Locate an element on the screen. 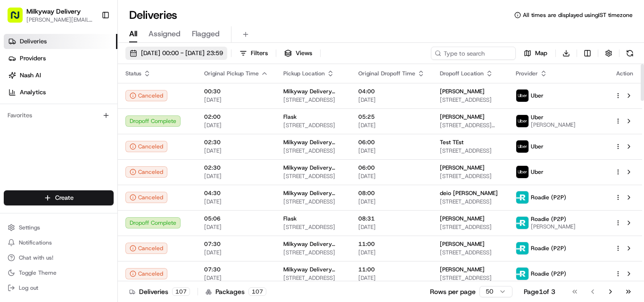  input: Clear is located at coordinates (90, 66).